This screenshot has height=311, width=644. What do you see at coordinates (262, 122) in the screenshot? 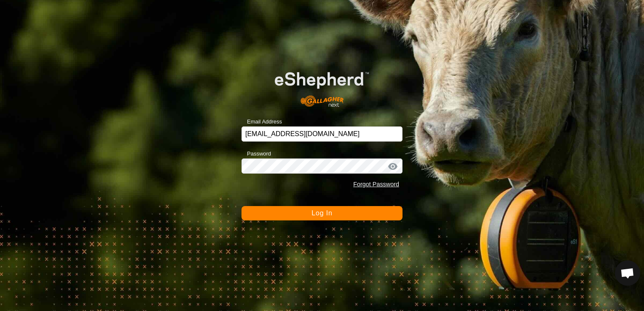
I see `label: Email Address` at bounding box center [262, 122].